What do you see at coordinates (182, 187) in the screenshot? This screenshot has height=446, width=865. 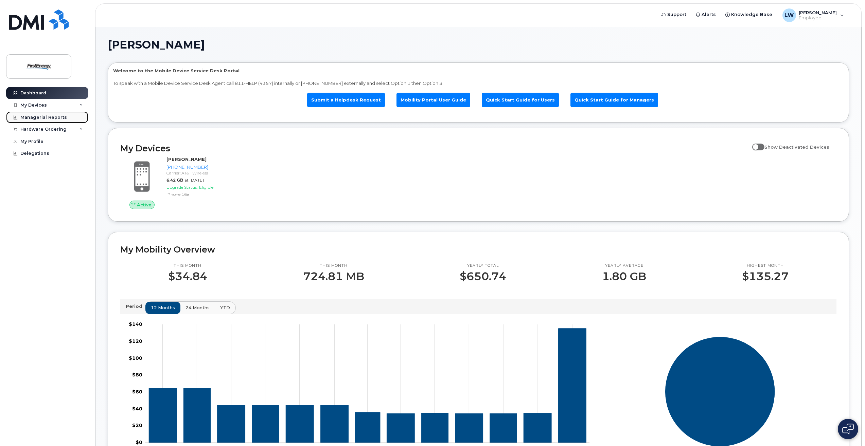 I see `span: Upgrade Status:` at bounding box center [182, 187].